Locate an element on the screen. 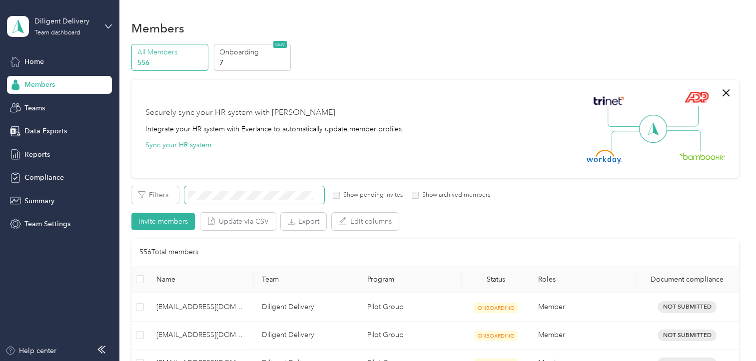 Image resolution: width=756 pixels, height=361 pixels. th: Name is located at coordinates (201, 279).